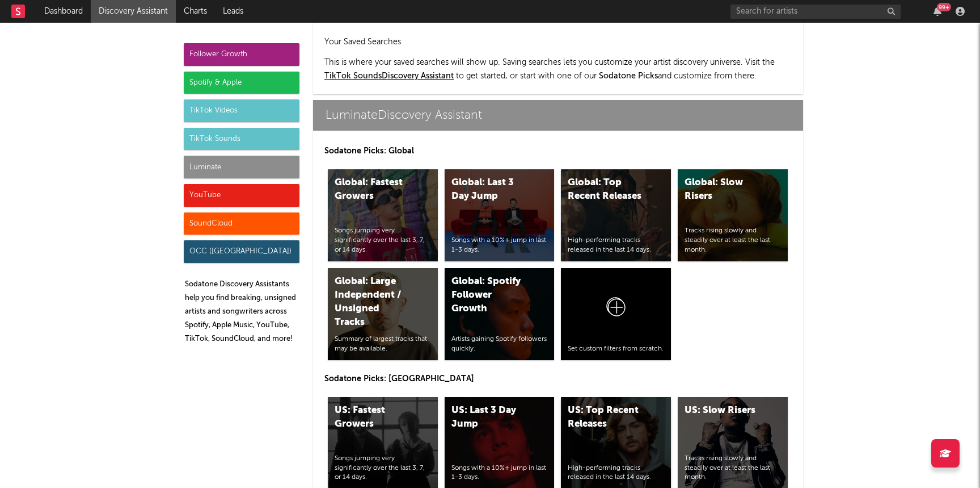 The width and height of the screenshot is (980, 488). What do you see at coordinates (242, 195) in the screenshot?
I see `div: YouTube` at bounding box center [242, 195].